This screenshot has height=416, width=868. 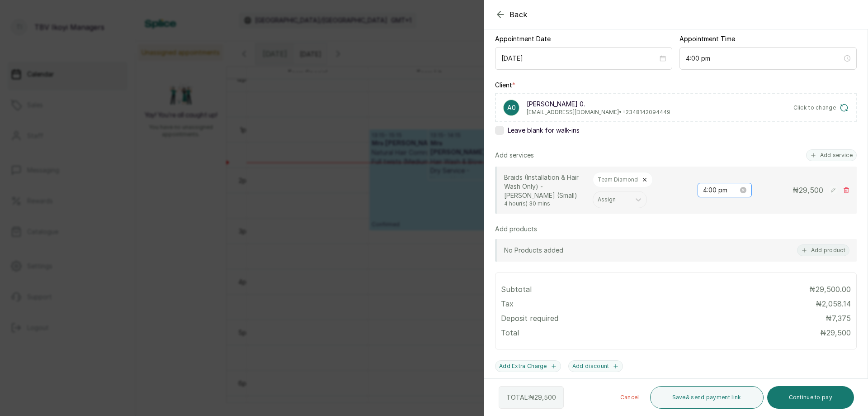 What do you see at coordinates (811, 397) in the screenshot?
I see `button: Continue to pay` at bounding box center [811, 397].